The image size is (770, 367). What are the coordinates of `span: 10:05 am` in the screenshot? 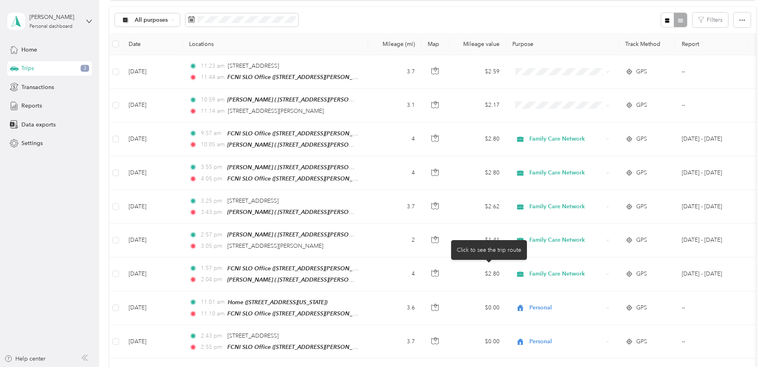 It's located at (212, 145).